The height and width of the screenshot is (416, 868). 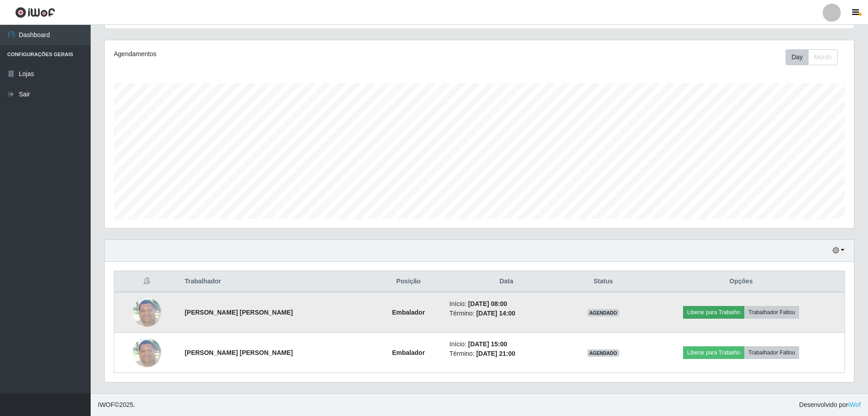 I want to click on th: Data, so click(x=506, y=282).